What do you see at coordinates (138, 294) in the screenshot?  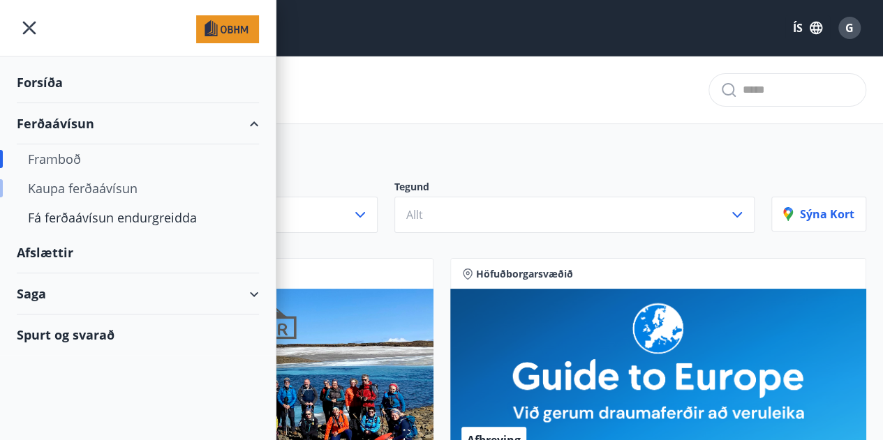 I see `div: Saga` at bounding box center [138, 294].